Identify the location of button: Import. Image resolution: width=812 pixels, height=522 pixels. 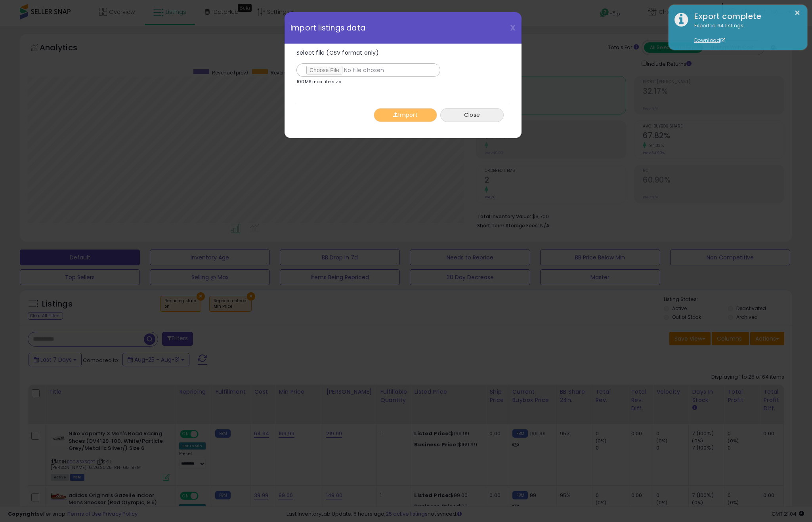
(405, 115).